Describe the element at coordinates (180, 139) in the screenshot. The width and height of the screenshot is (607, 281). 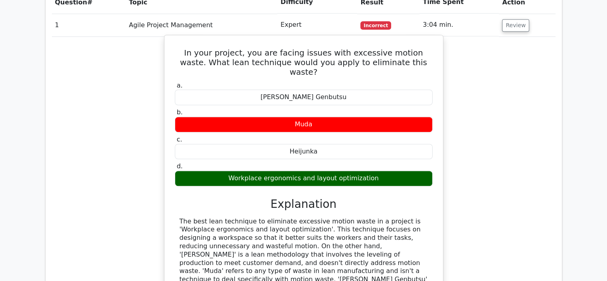
I see `span: c.` at that location.